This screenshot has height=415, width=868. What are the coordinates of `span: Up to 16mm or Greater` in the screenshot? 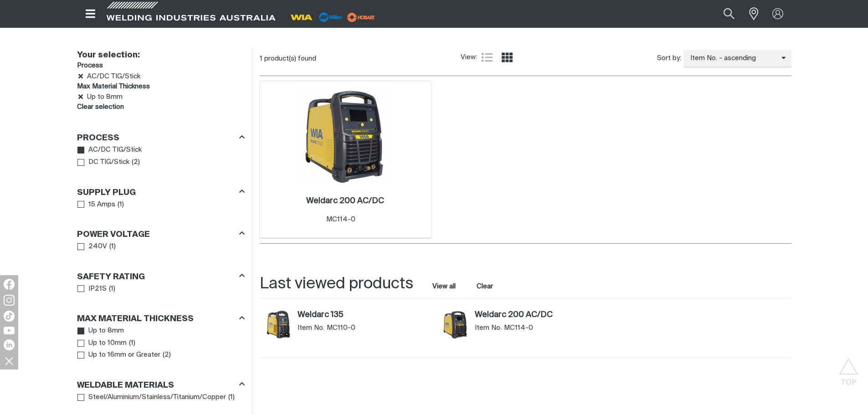 It's located at (125, 355).